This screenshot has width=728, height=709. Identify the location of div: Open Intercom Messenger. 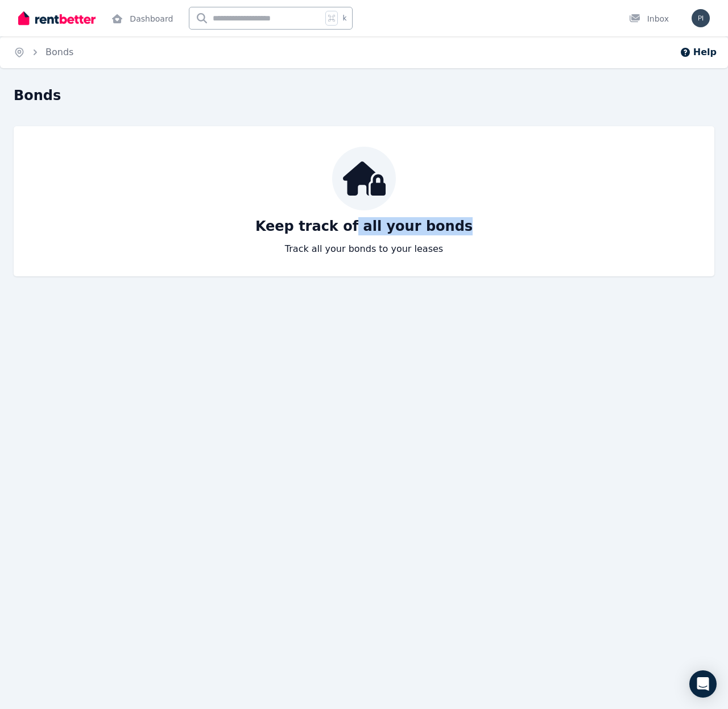
(703, 684).